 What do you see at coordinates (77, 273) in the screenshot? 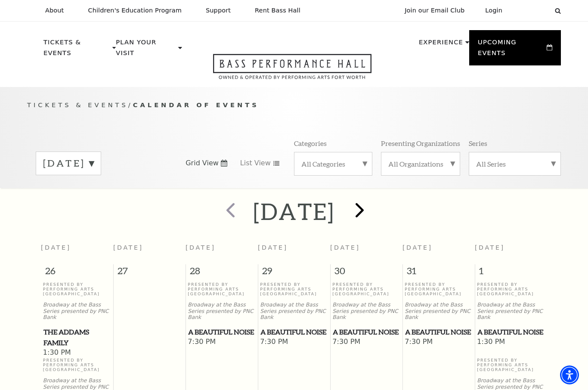
I see `span: 26` at bounding box center [77, 273].